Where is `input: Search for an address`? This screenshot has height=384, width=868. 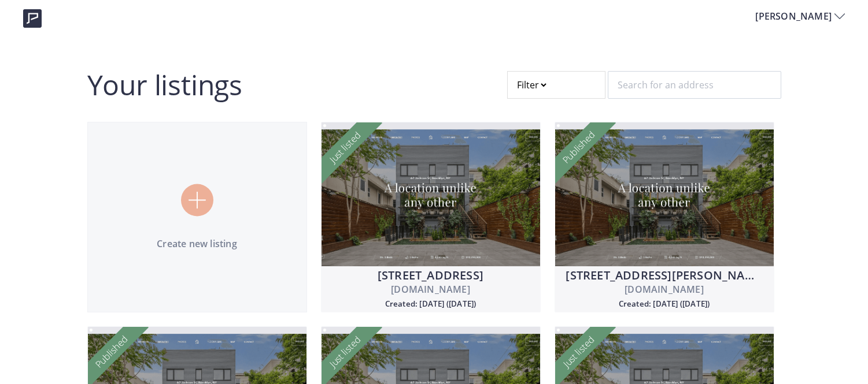
input: Search for an address is located at coordinates (694, 85).